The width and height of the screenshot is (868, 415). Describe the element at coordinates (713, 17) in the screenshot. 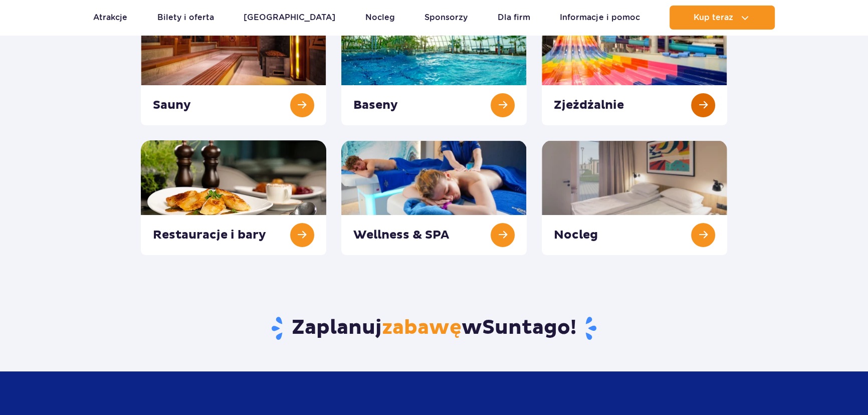

I see `span: Kup teraz` at that location.